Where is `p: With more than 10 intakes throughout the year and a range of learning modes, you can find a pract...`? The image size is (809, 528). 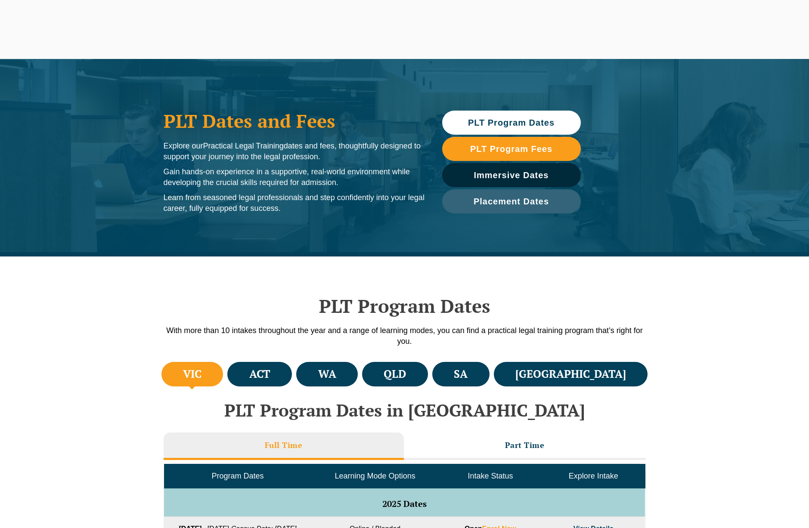
p: With more than 10 intakes throughout the year and a range of learning modes, you can find a pract... is located at coordinates (405, 336).